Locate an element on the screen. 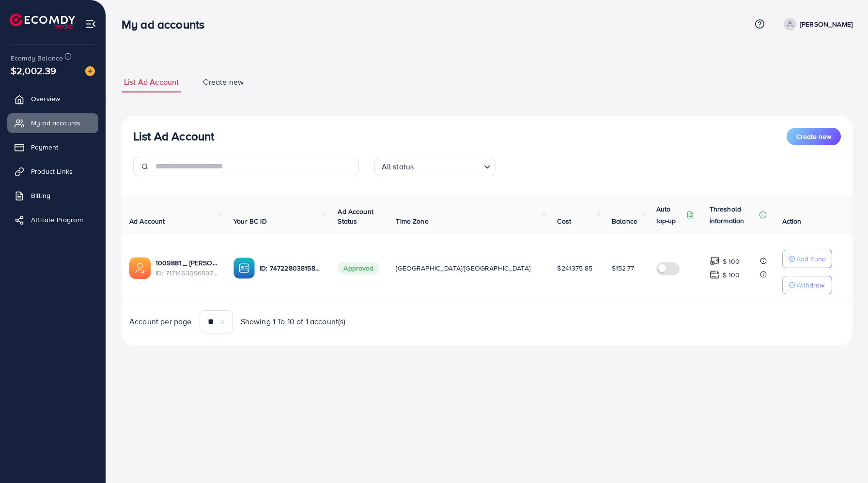 The image size is (868, 483). span: Balance is located at coordinates (624, 221).